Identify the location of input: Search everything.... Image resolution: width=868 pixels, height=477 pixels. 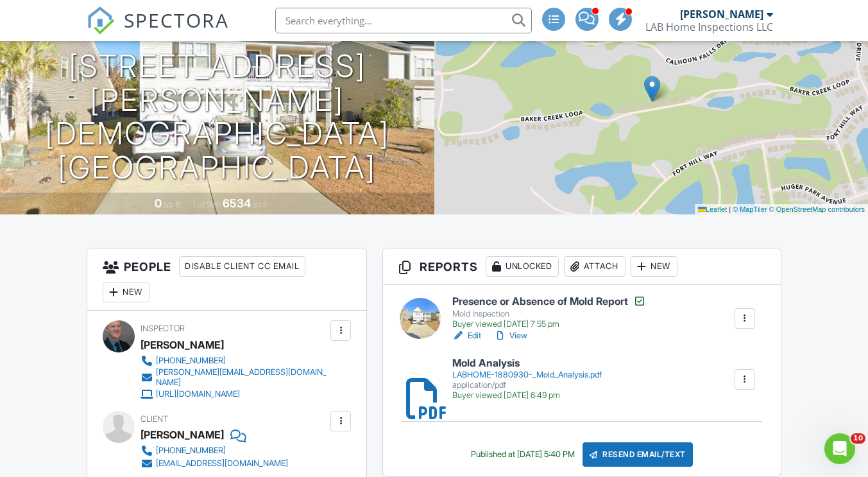
(404, 21).